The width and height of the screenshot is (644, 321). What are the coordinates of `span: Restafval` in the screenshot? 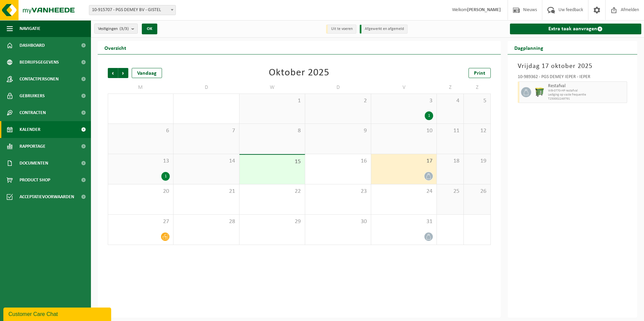 It's located at (587, 86).